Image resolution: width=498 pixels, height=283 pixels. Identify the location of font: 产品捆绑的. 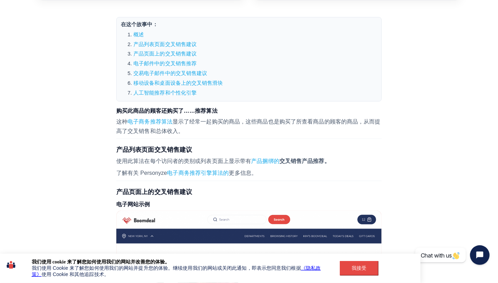
(265, 161).